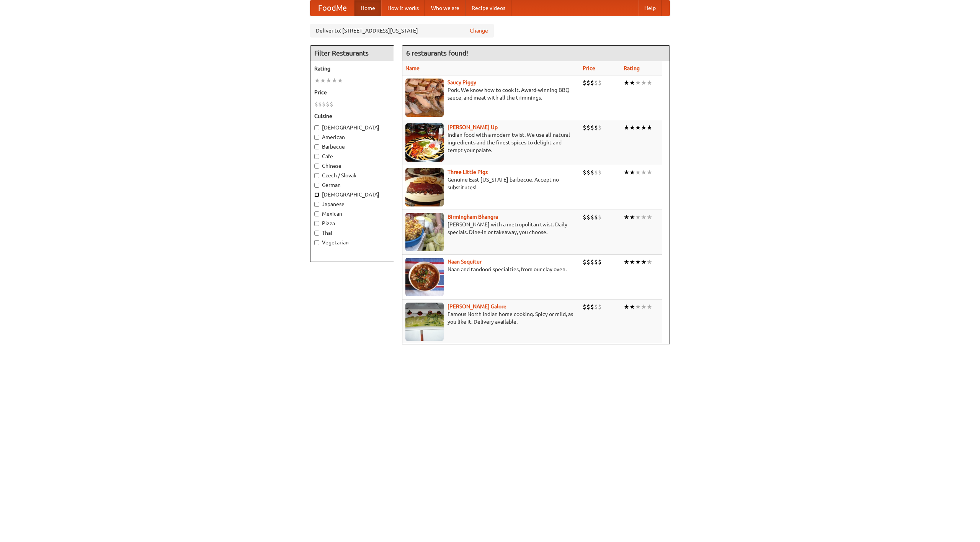 This screenshot has height=542, width=980. What do you see at coordinates (352, 146) in the screenshot?
I see `label: Barbecue` at bounding box center [352, 146].